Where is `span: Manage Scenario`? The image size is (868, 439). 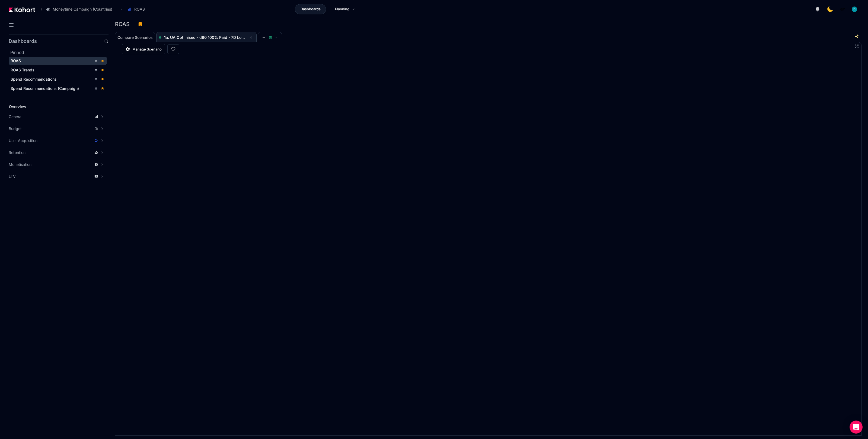
span: Manage Scenario is located at coordinates (147, 49).